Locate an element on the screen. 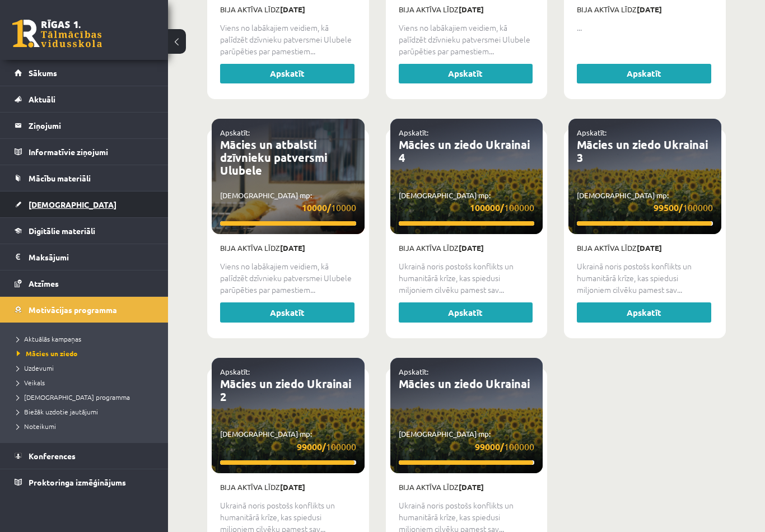 The height and width of the screenshot is (532, 765). span: Uzdevumi is located at coordinates (35, 367).